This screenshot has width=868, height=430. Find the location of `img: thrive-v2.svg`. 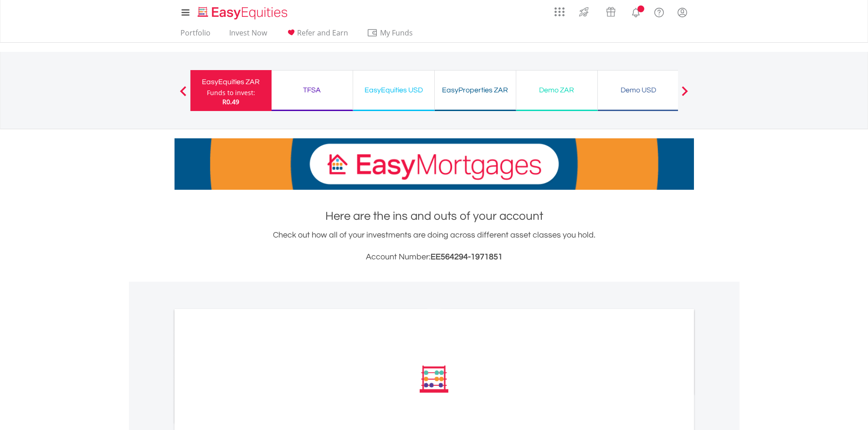

img: thrive-v2.svg is located at coordinates (583, 12).